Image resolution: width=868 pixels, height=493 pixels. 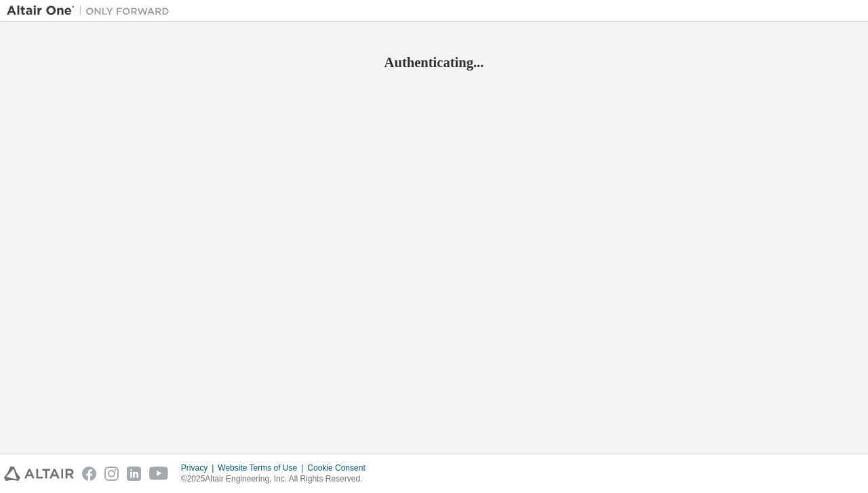 I want to click on div: Website Terms of Use, so click(x=262, y=468).